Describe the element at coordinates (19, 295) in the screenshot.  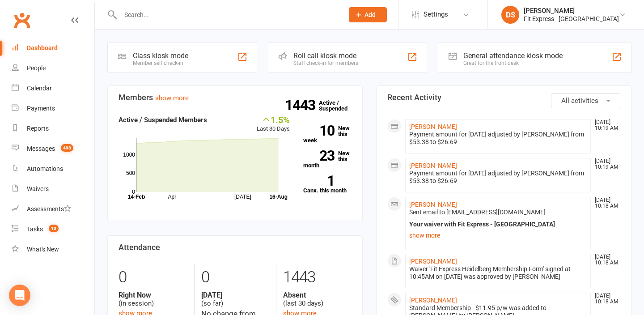
I see `div: Open Intercom Messenger` at that location.